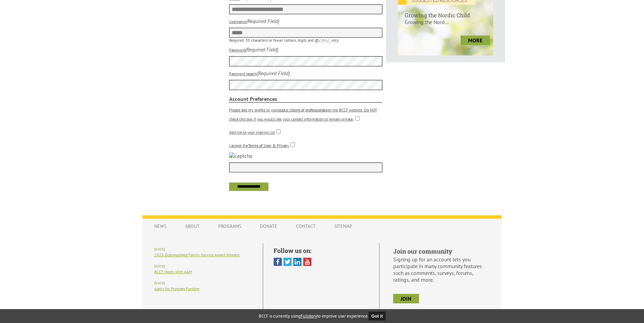 The image size is (644, 323). What do you see at coordinates (441, 270) in the screenshot?
I see `p: Signing up for an account lets you participate in many community features such as comments, surve...` at bounding box center [441, 270].